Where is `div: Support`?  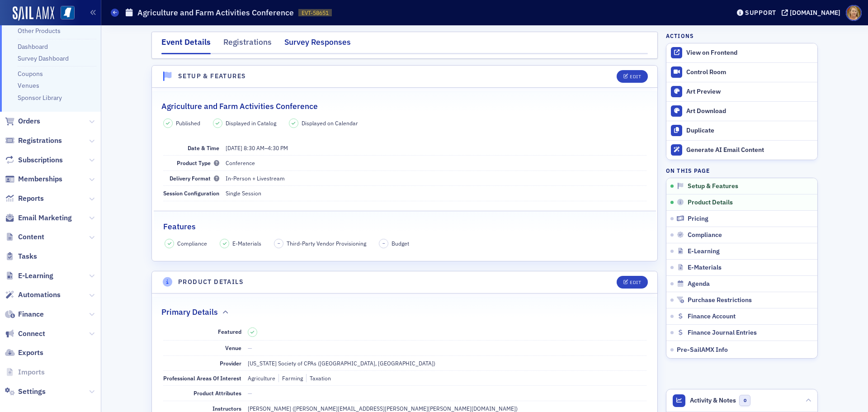 div: Support is located at coordinates (760, 13).